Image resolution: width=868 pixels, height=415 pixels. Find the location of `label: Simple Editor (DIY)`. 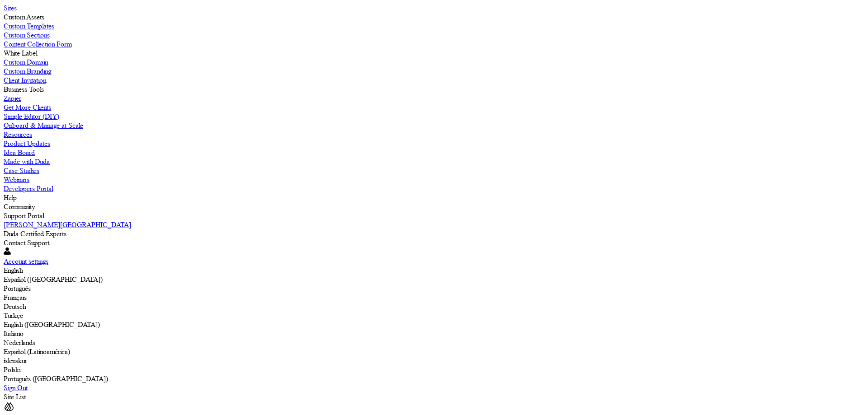

label: Simple Editor (DIY) is located at coordinates (31, 116).